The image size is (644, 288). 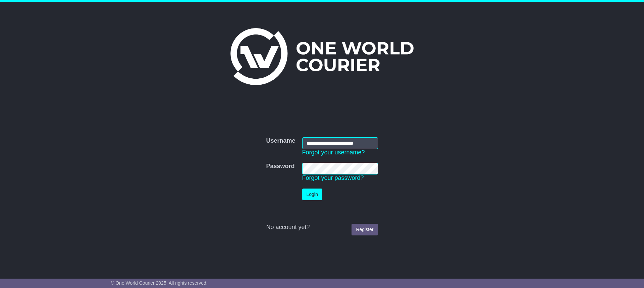 I want to click on a: Forgot your username?, so click(x=333, y=152).